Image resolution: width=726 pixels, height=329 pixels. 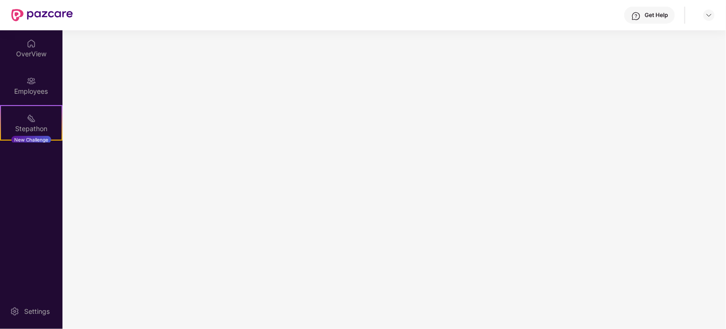 I want to click on div: Stepathon, so click(x=31, y=129).